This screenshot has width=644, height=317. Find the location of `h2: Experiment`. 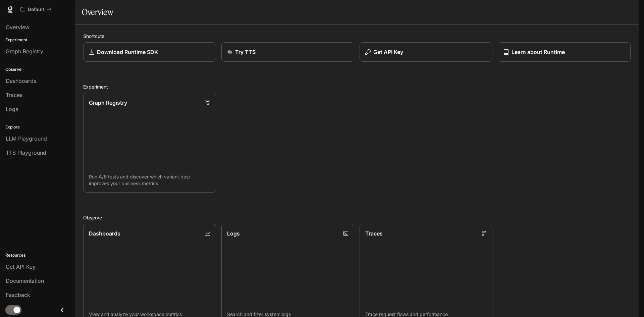

h2: Experiment is located at coordinates (357, 86).